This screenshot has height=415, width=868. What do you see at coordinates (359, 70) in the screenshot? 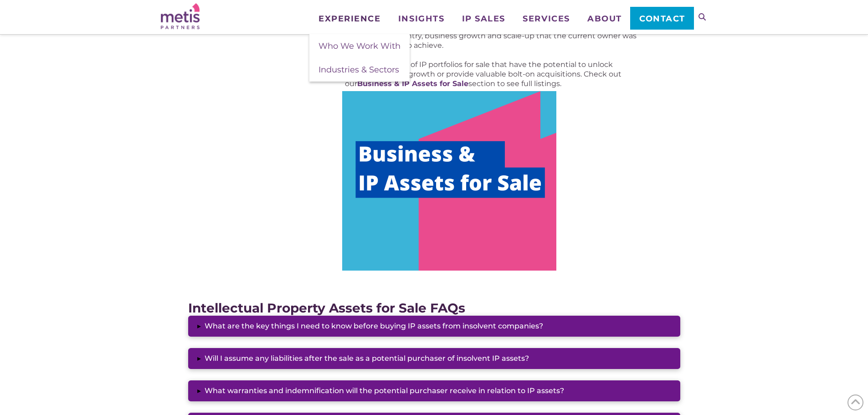
I see `span: Industries & Sectors` at bounding box center [359, 70].